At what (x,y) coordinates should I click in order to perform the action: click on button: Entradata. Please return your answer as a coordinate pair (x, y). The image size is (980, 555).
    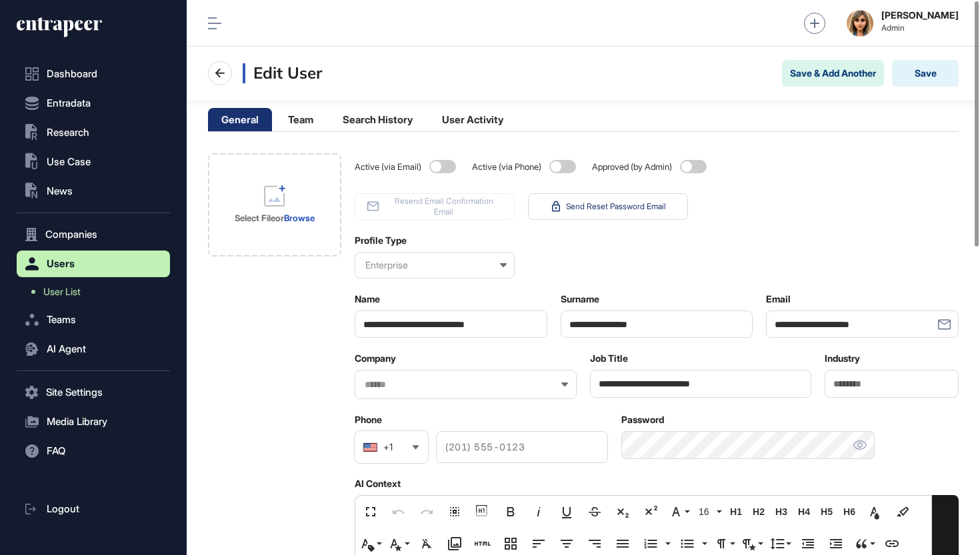
    Looking at the image, I should click on (93, 103).